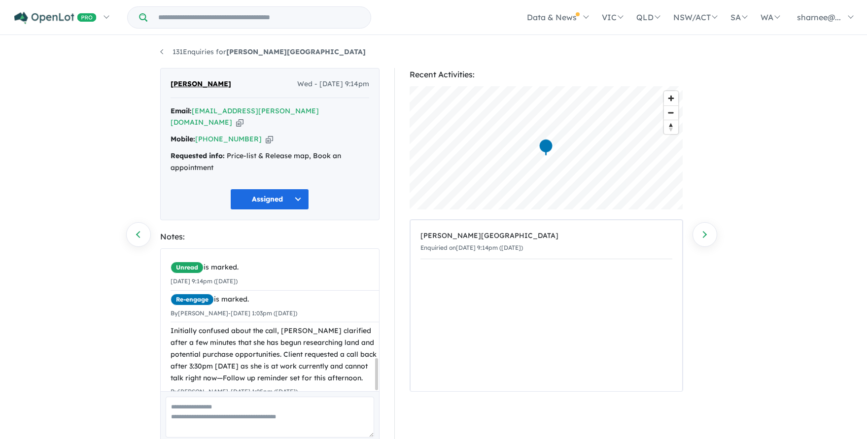 The height and width of the screenshot is (439, 867). I want to click on div: Recent Activities:, so click(546, 74).